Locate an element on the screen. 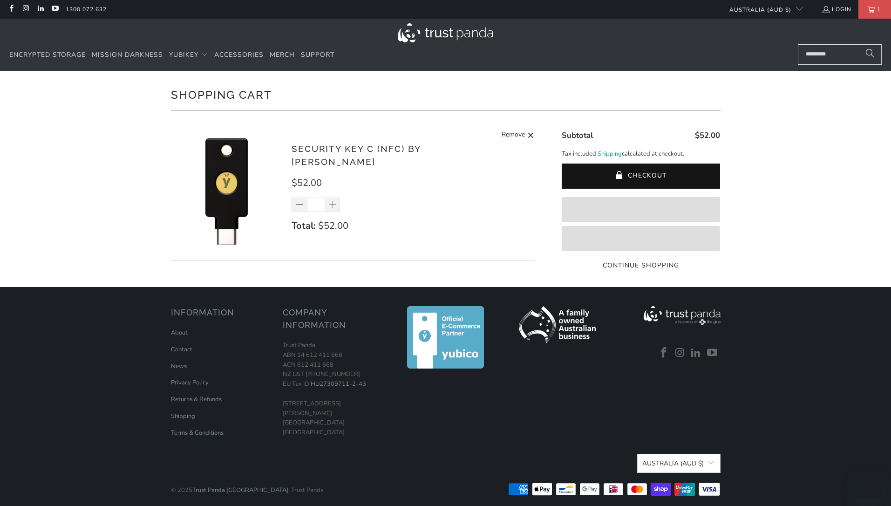  span: Merch is located at coordinates (282, 55).